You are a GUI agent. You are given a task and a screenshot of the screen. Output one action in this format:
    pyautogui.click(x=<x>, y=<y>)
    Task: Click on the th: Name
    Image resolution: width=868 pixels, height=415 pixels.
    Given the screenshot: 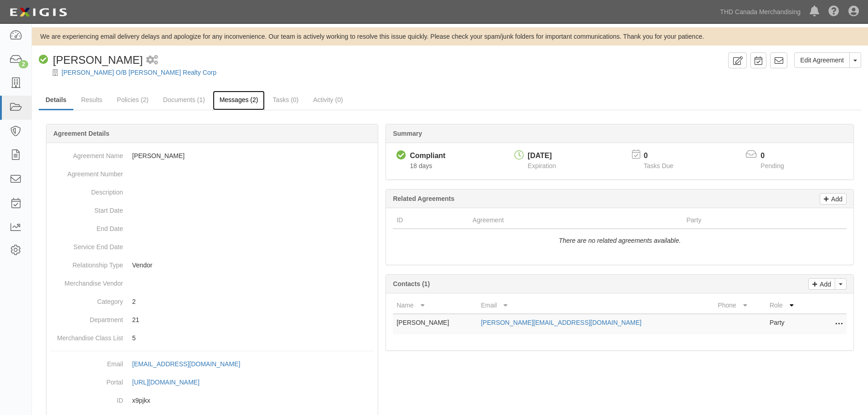 What is the action you would take?
    pyautogui.click(x=434, y=305)
    